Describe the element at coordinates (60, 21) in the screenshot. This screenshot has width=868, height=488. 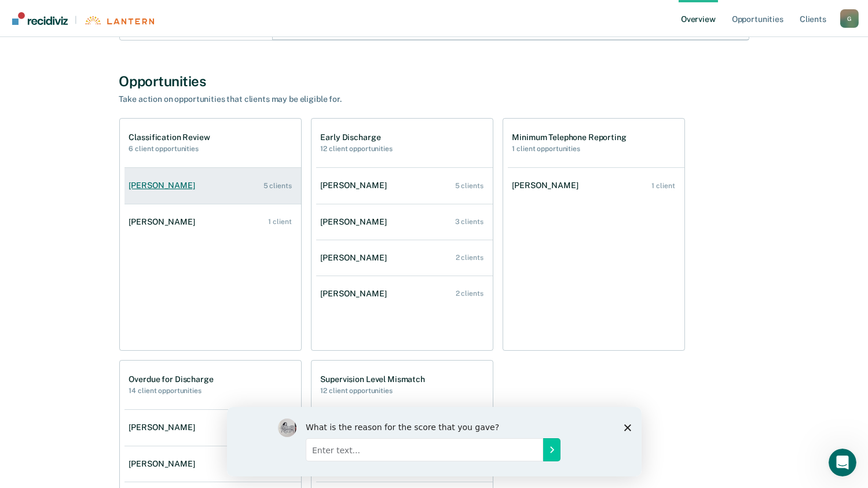
I see `img: Profile image for Kim` at that location.